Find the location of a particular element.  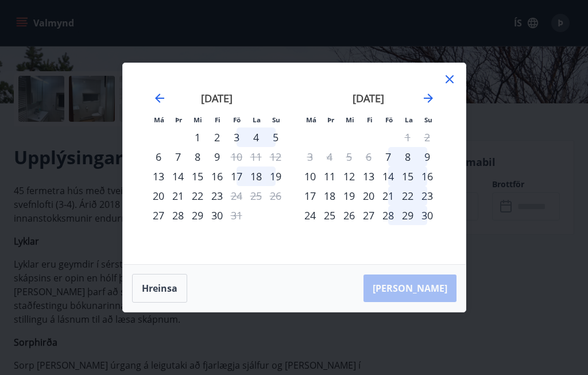

td: Choose fimmtudagur, 23. október 2025 as your check-in date. It’s available. is located at coordinates (217, 196).